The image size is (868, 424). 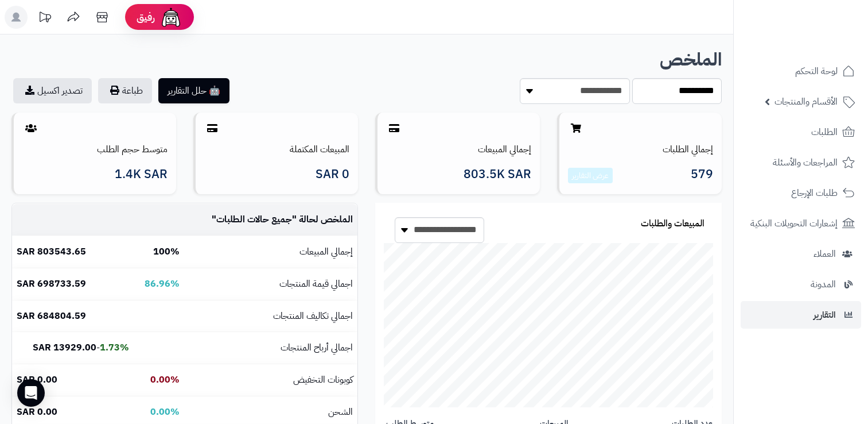 What do you see at coordinates (171, 17) in the screenshot?
I see `img: ai-face.png` at bounding box center [171, 17].